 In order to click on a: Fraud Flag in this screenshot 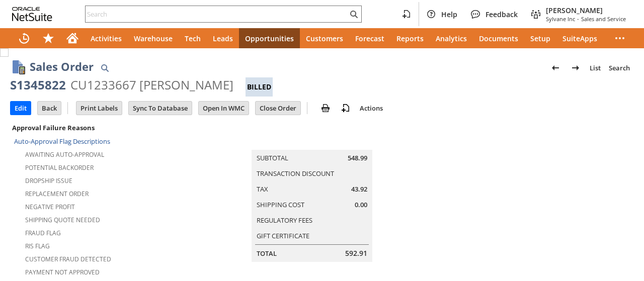, I will do `click(43, 233)`.